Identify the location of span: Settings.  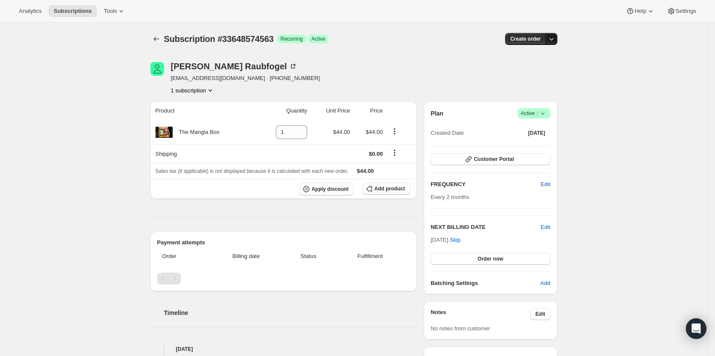
(686, 11).